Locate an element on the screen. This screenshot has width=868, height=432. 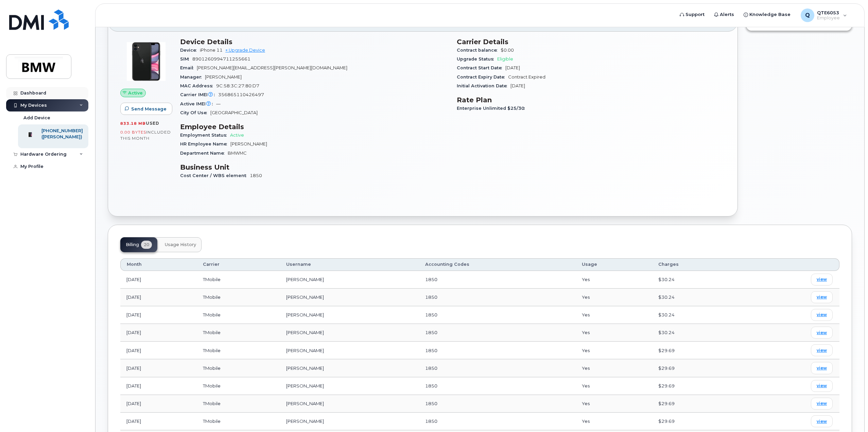
img: iPhone_11.jpg is located at coordinates (146, 62).